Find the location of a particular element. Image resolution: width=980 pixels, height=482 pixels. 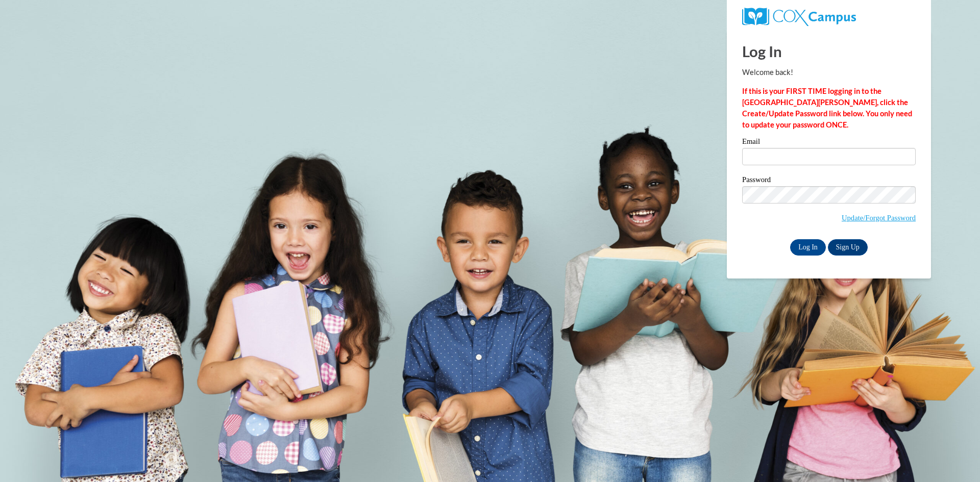

a: Sign Up is located at coordinates (848, 248).